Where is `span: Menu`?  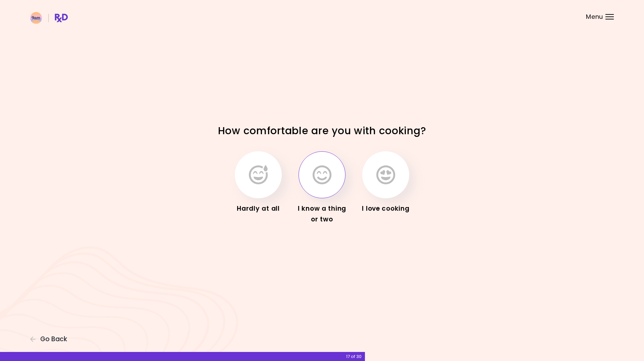 span: Menu is located at coordinates (594, 17).